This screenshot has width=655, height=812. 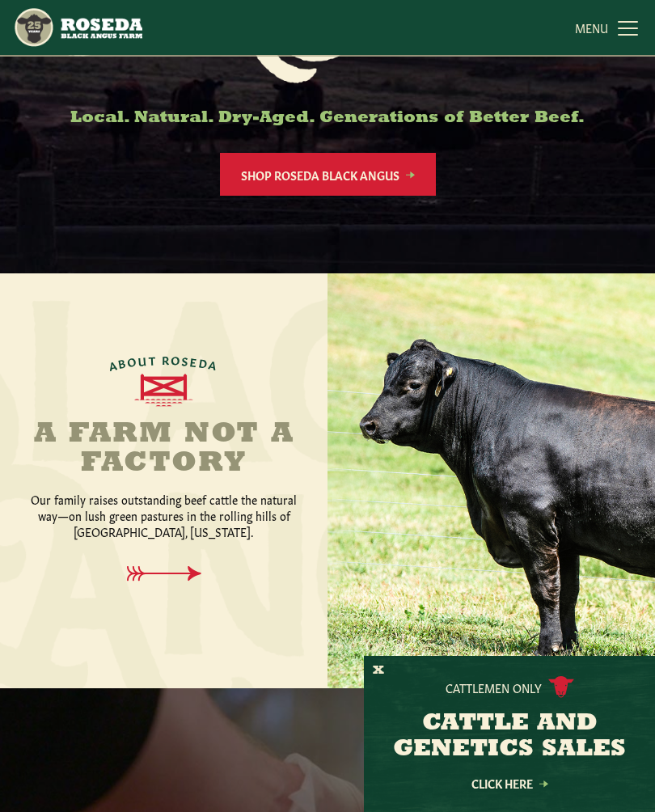 What do you see at coordinates (143, 360) in the screenshot?
I see `span: U` at bounding box center [143, 360].